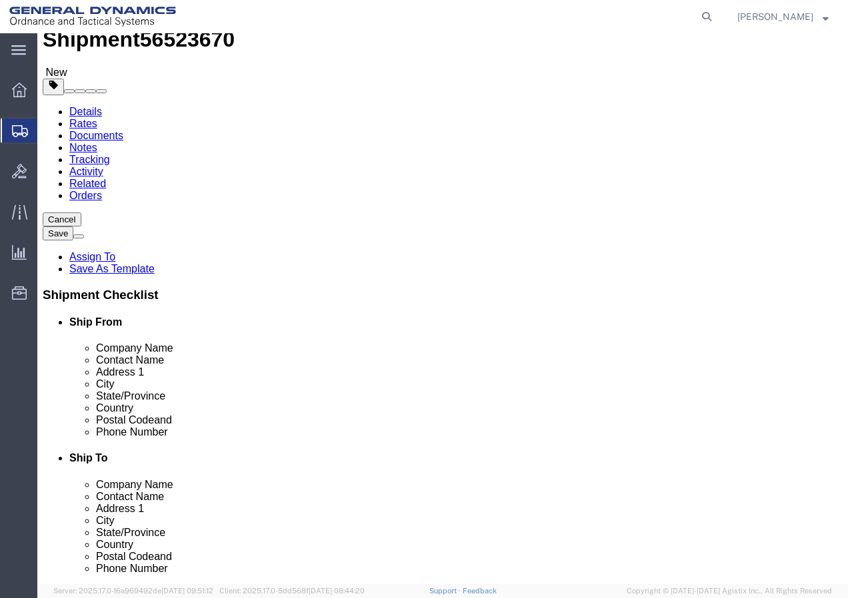 The height and width of the screenshot is (598, 848). What do you see at coordinates (133, 591) in the screenshot?
I see `span: Server: 2025.17.0-16a969492de` at bounding box center [133, 591].